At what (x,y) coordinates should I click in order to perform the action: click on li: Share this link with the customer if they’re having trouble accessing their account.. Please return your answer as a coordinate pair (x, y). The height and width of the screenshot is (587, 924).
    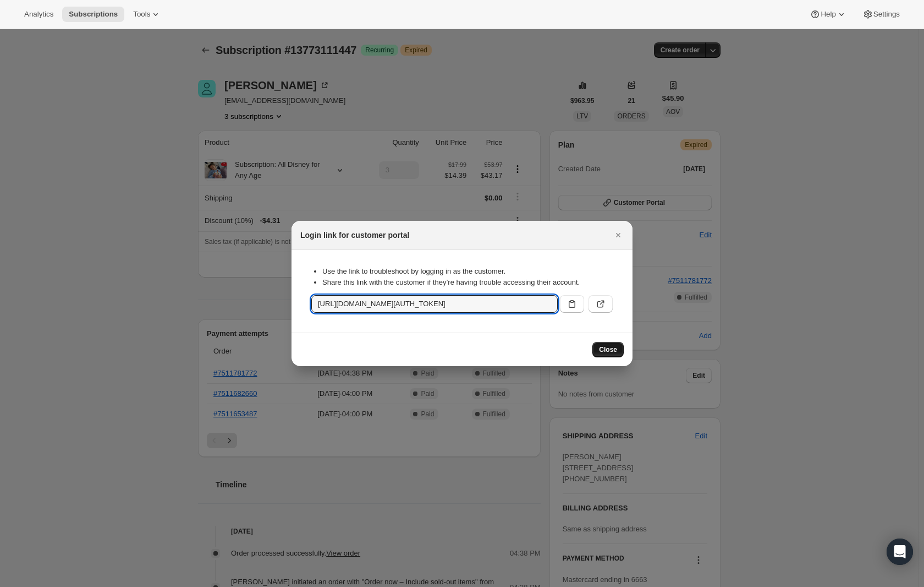
    Looking at the image, I should click on (467, 282).